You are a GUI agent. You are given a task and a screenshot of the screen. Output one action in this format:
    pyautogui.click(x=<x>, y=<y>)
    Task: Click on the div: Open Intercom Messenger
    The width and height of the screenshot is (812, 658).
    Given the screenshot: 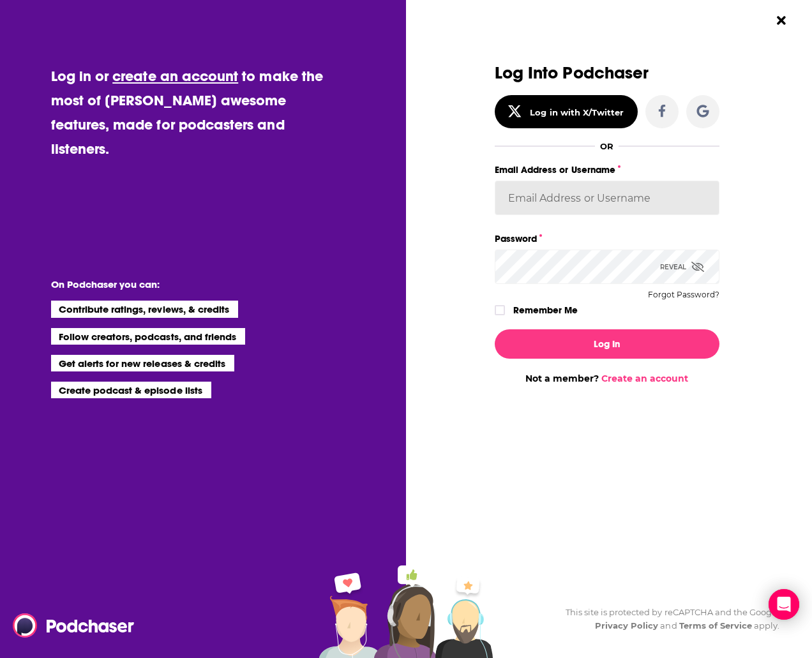 What is the action you would take?
    pyautogui.click(x=785, y=604)
    